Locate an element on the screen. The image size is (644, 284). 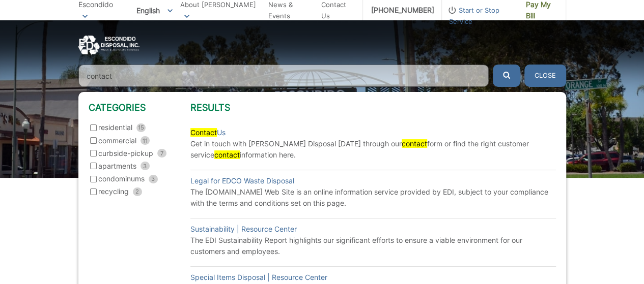
button: Close is located at coordinates (545, 76).